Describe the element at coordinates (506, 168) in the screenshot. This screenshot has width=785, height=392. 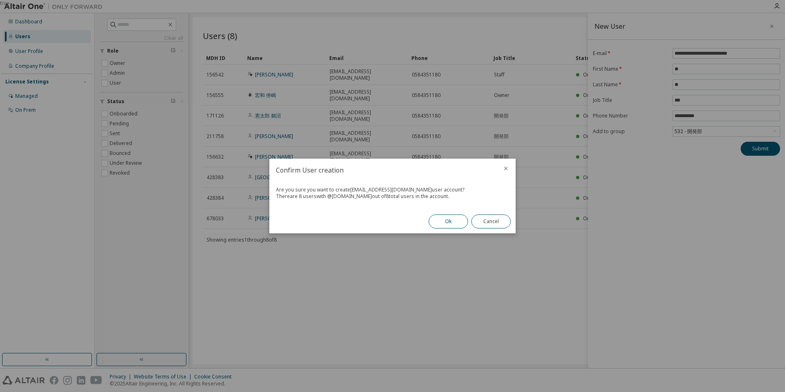
I see `button: close` at that location.